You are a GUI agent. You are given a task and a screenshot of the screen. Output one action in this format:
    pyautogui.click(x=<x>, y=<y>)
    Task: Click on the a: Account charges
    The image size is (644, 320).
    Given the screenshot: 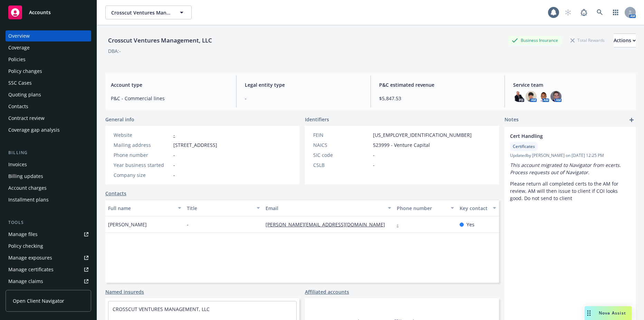 What is the action you would take?
    pyautogui.click(x=48, y=188)
    